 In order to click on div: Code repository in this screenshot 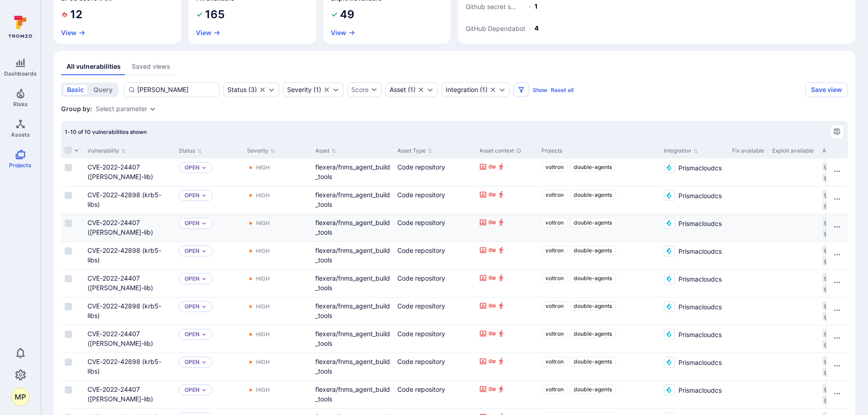, I will do `click(435, 305)`.